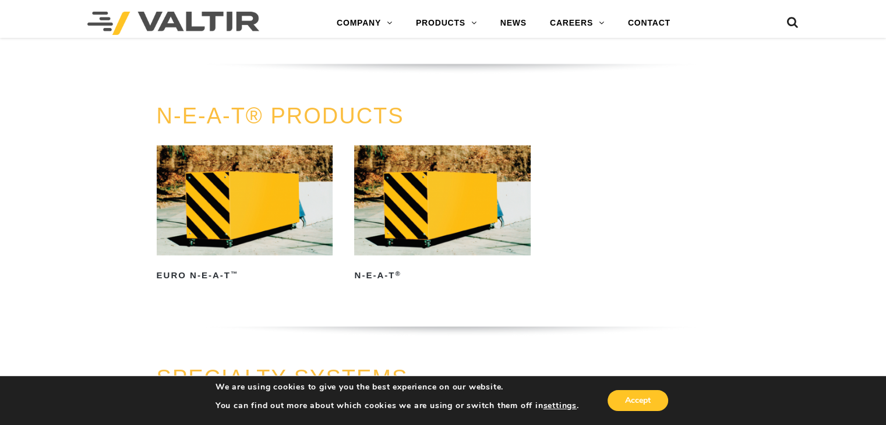 Image resolution: width=886 pixels, height=425 pixels. What do you see at coordinates (234, 274) in the screenshot?
I see `sup: ™` at bounding box center [234, 274].